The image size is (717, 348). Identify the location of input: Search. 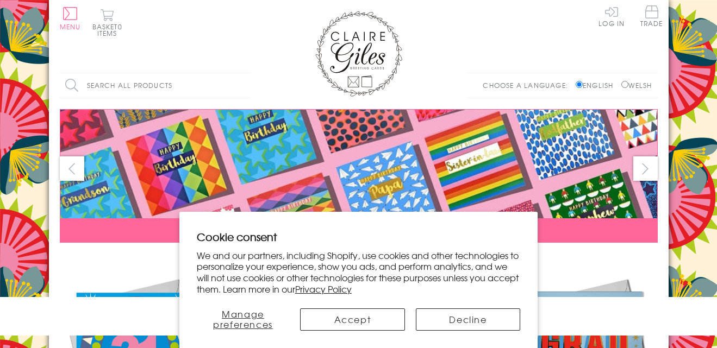
(245, 85).